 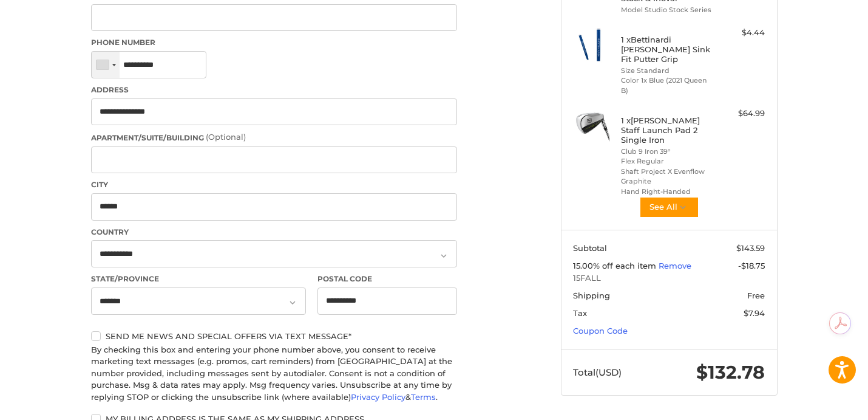 I want to click on label: Apartment/Suite/Building, so click(x=273, y=137).